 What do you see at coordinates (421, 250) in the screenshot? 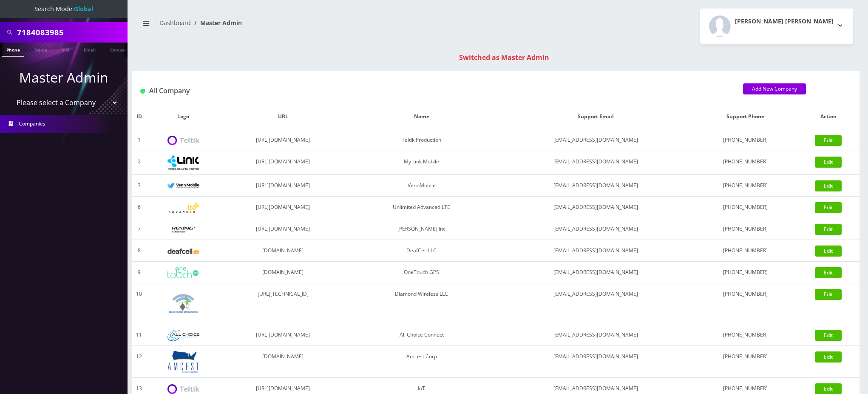
I see `td: DeafCell LLC` at bounding box center [421, 250].